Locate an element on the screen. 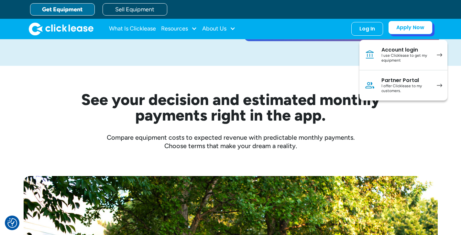  div: Resources is located at coordinates (179, 29).